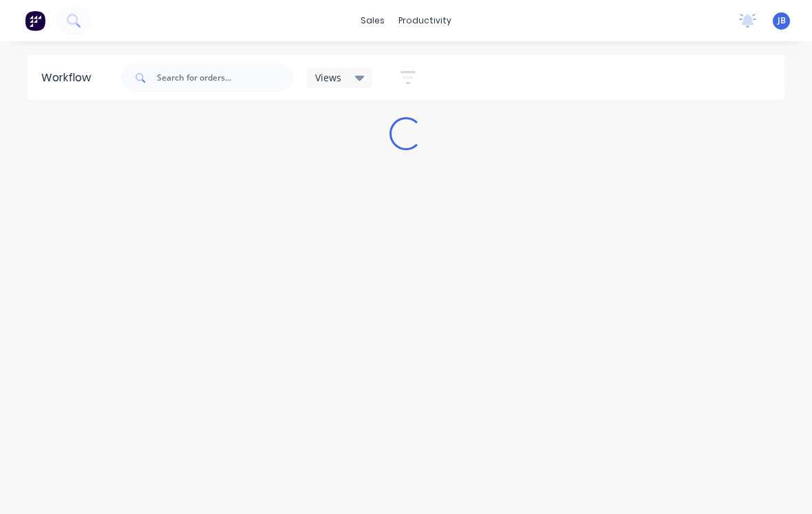 The height and width of the screenshot is (514, 812). What do you see at coordinates (35, 21) in the screenshot?
I see `img: Factory` at bounding box center [35, 21].